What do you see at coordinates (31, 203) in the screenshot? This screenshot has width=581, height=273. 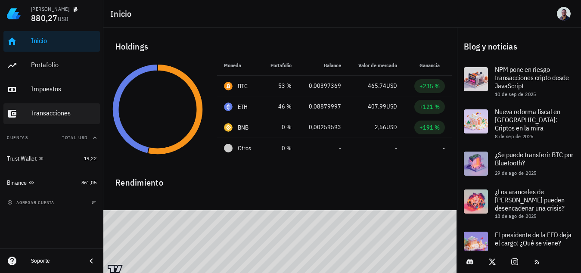 I see `button: agregar cuenta` at bounding box center [31, 203].